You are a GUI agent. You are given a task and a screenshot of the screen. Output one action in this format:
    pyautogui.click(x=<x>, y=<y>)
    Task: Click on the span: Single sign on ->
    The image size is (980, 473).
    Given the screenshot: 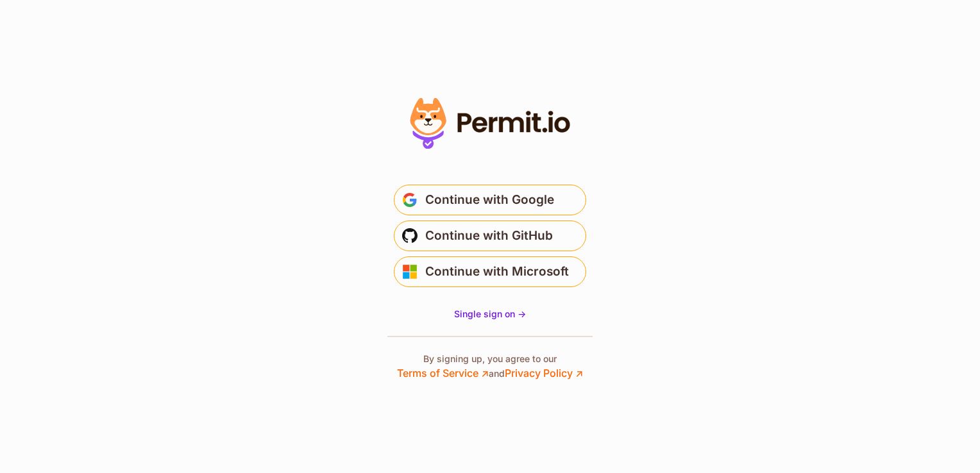 What is the action you would take?
    pyautogui.click(x=490, y=313)
    